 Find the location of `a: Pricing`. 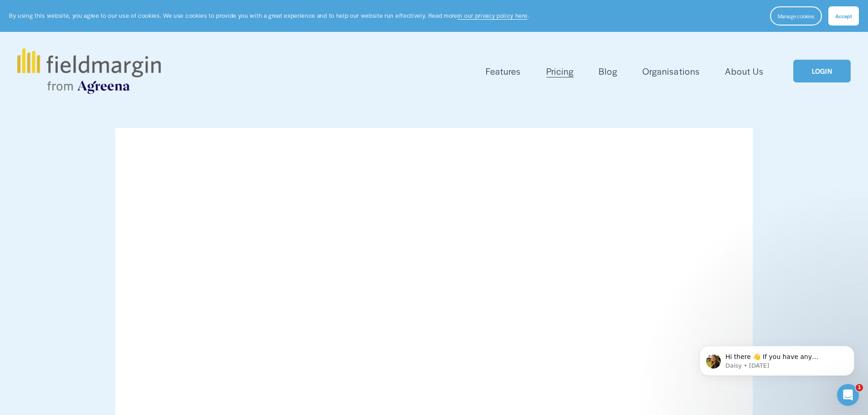

a: Pricing is located at coordinates (560, 71).